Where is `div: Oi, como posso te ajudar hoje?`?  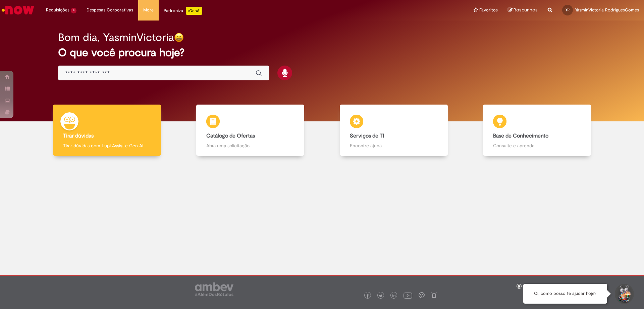 div: Oi, como posso te ajudar hoje? is located at coordinates (565, 293).